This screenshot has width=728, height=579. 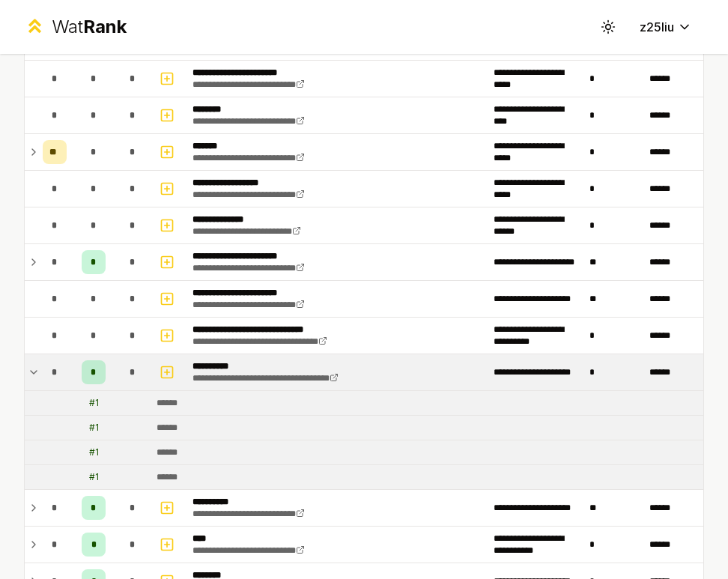 I want to click on a: WatRank, so click(x=75, y=27).